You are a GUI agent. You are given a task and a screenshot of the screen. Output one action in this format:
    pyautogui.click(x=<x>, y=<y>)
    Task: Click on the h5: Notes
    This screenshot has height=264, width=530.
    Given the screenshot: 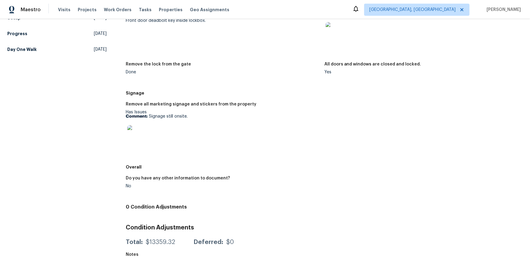 What is the action you would take?
    pyautogui.click(x=132, y=255)
    